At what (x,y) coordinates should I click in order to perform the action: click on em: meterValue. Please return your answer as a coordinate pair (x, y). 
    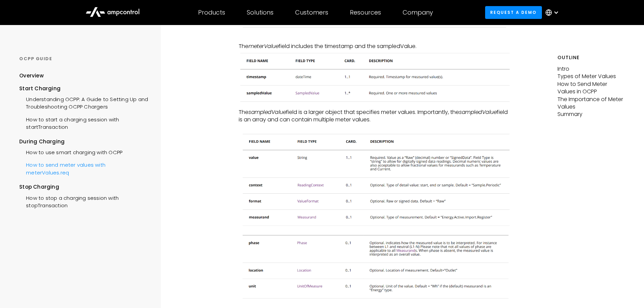
    Looking at the image, I should click on (263, 46).